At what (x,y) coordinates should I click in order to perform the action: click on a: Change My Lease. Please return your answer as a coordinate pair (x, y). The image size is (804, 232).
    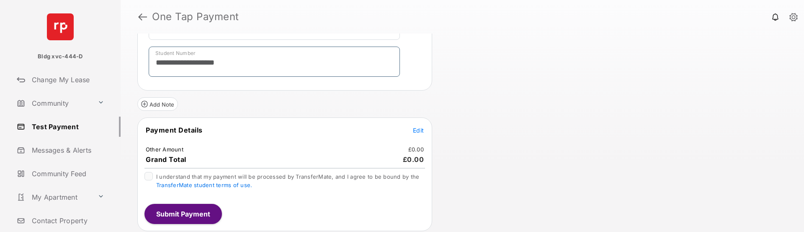
    Looking at the image, I should click on (67, 80).